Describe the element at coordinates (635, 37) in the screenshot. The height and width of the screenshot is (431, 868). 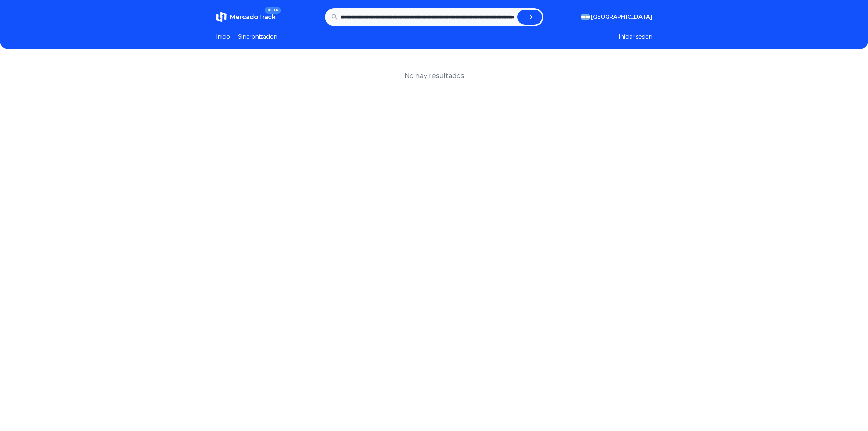
I see `button: Iniciar sesion` at that location.